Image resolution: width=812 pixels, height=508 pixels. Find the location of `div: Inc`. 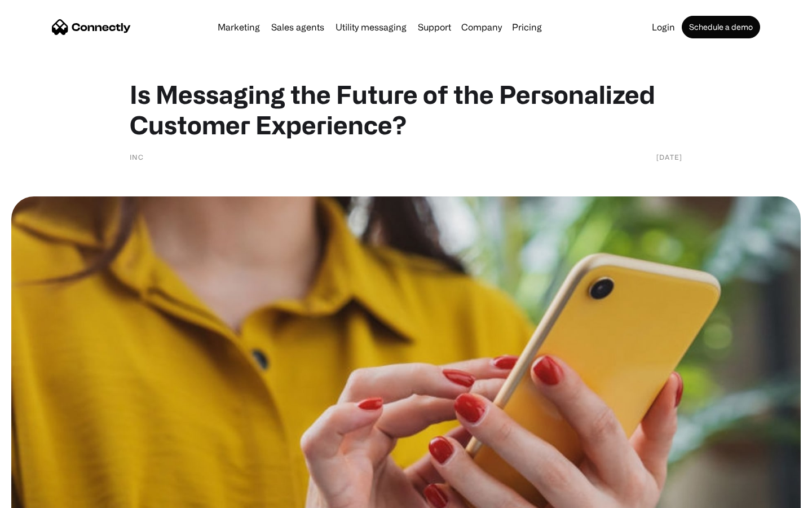

div: Inc is located at coordinates (136, 157).